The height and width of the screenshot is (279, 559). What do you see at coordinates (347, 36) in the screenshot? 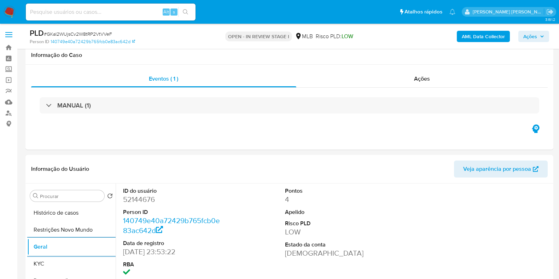
I see `span: LOW` at bounding box center [347, 36].